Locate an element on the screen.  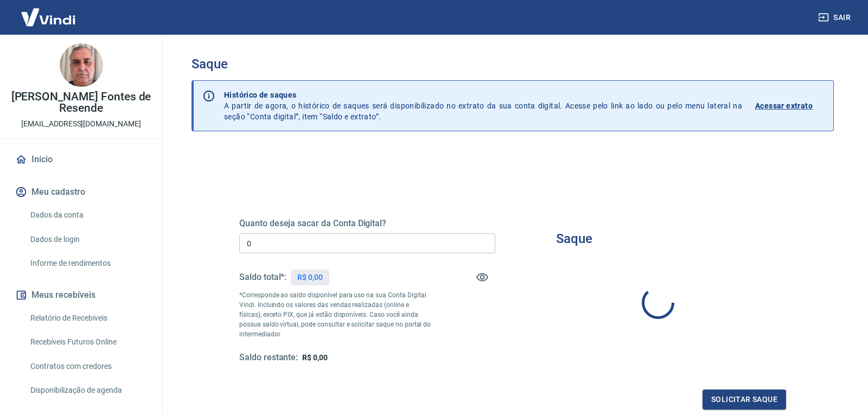
a: Recebíveis Futuros Online is located at coordinates (87, 341).